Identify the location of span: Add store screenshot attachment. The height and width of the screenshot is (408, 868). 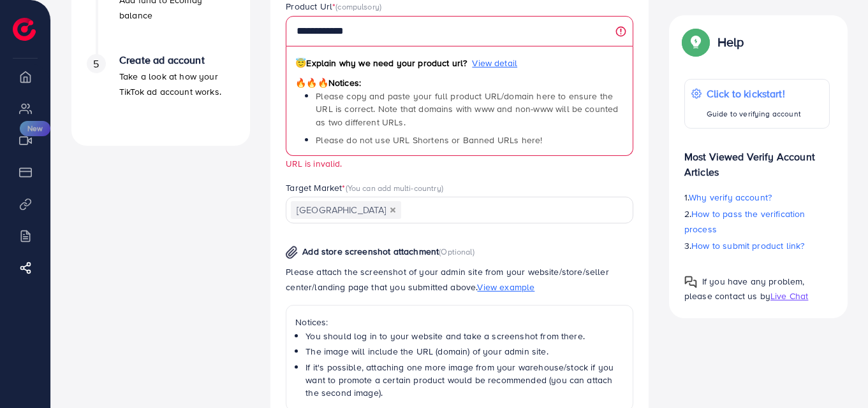
(370, 252).